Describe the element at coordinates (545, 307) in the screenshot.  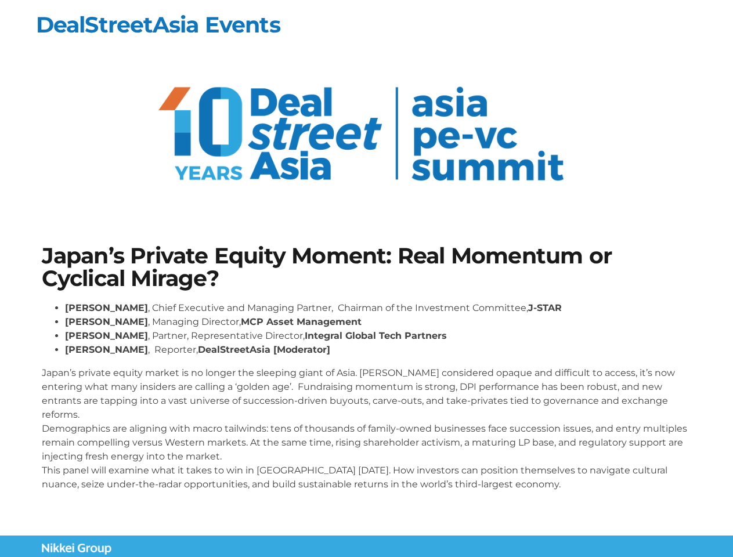
I see `strong: J-STAR` at that location.